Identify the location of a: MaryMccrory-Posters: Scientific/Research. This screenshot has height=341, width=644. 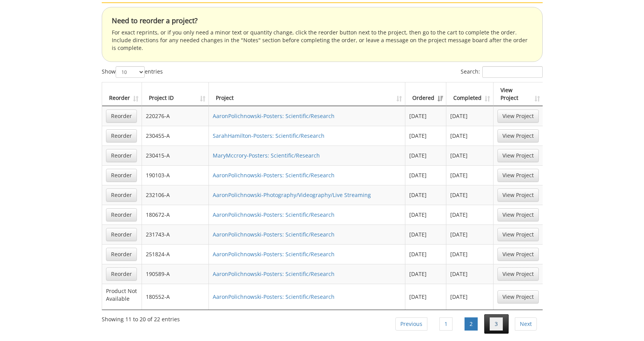
(266, 155).